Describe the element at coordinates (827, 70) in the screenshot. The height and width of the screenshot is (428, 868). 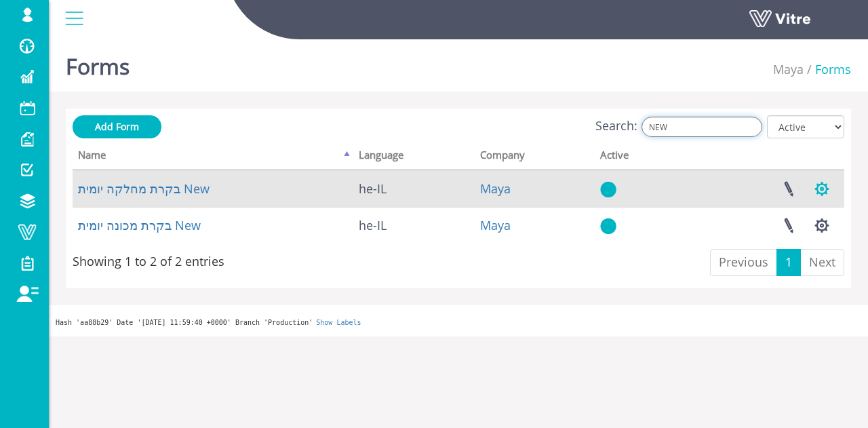
I see `li: Forms` at that location.